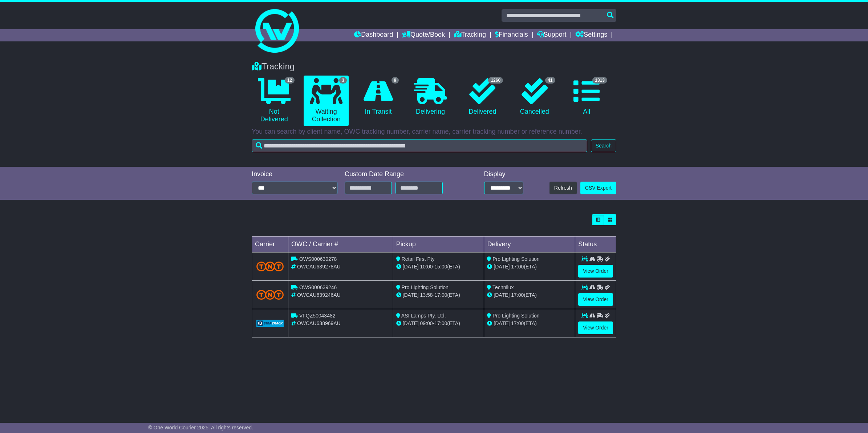  I want to click on span: OWCAU638969AU, so click(319, 324).